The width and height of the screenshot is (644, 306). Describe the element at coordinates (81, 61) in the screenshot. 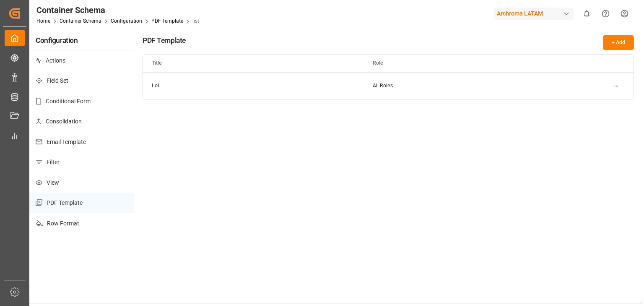

I see `p: Actions` at that location.